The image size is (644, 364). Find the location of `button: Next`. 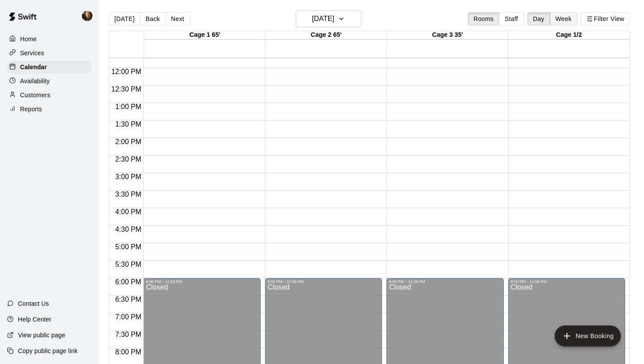

button: Next is located at coordinates (177, 19).